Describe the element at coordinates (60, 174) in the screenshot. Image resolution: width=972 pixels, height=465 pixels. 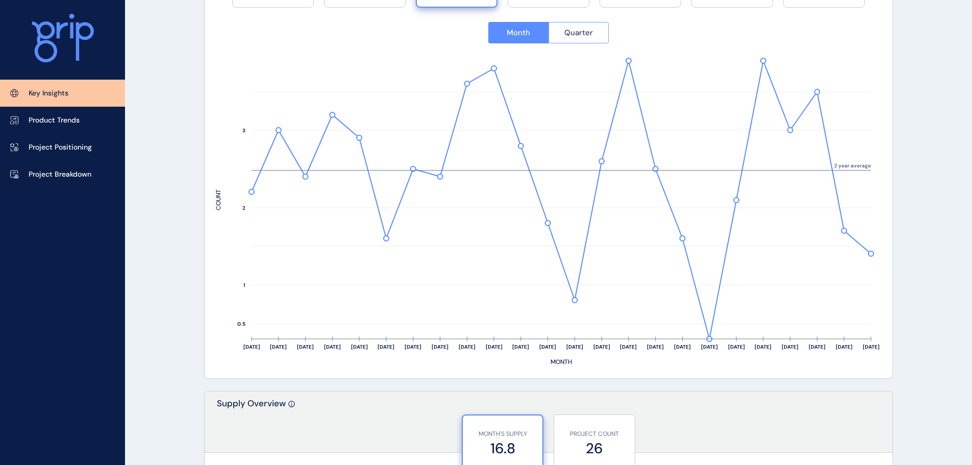
I see `p: Project Breakdown` at that location.